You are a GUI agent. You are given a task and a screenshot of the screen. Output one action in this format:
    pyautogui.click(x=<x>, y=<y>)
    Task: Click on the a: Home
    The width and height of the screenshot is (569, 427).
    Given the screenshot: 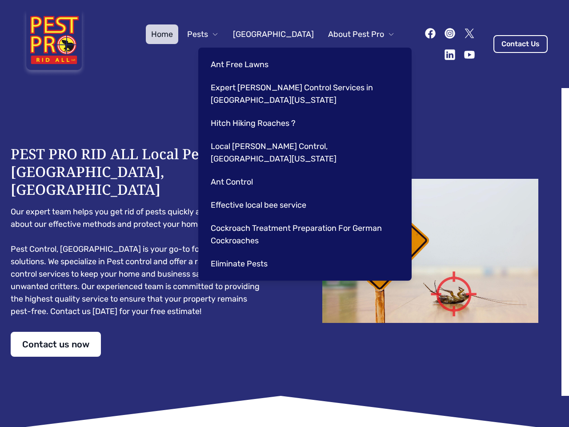 What is the action you would take?
    pyautogui.click(x=162, y=34)
    